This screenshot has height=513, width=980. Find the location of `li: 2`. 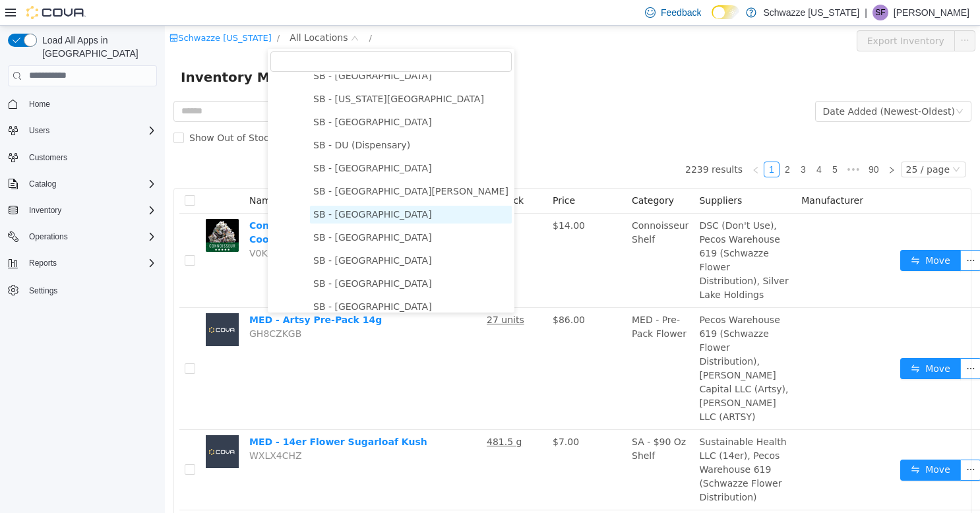

li: 2 is located at coordinates (623, 144).